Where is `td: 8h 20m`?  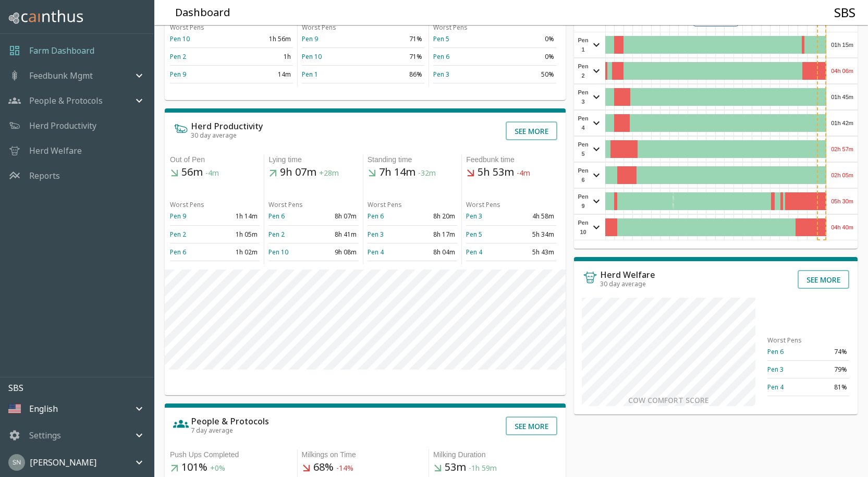 td: 8h 20m is located at coordinates (435, 216).